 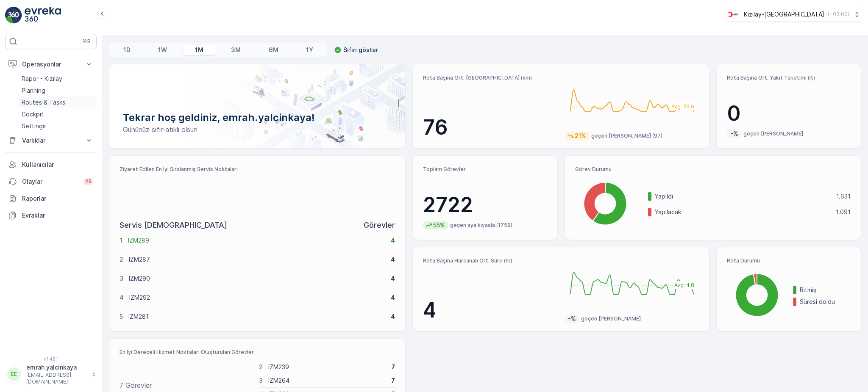 What do you see at coordinates (13, 16) in the screenshot?
I see `img: logo` at bounding box center [13, 16].